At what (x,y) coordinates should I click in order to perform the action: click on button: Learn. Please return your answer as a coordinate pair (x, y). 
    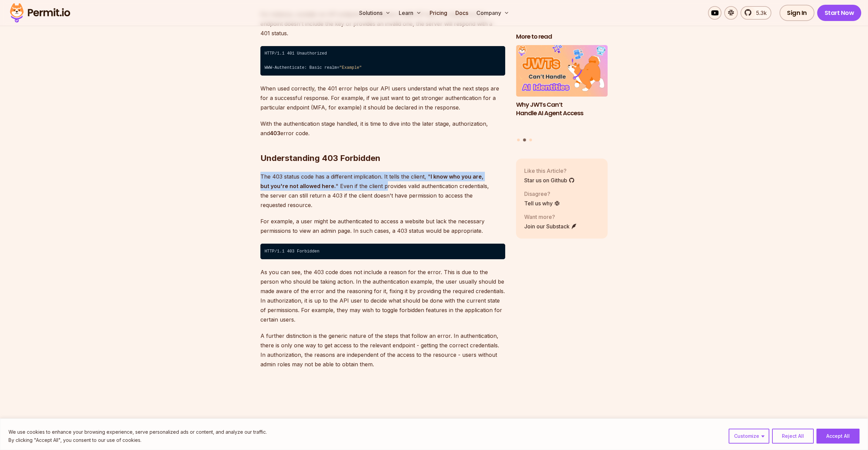
    Looking at the image, I should click on (410, 13).